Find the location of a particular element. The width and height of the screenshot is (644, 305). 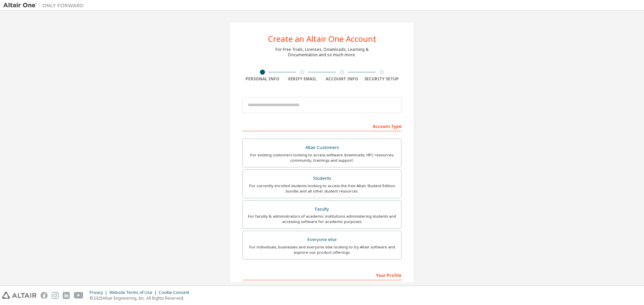

p: © 2025 Altair Engineering, Inc. All Rights Reserved. is located at coordinates (141, 298).